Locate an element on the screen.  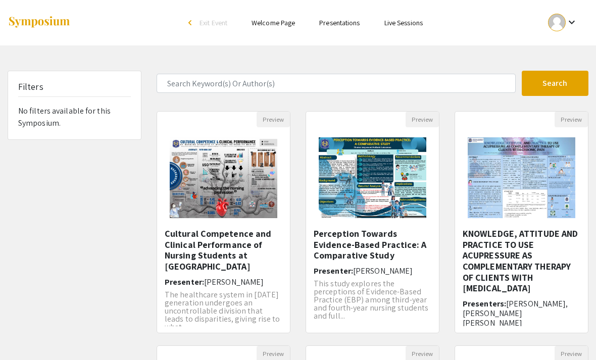
a: Live Sessions is located at coordinates (403, 23).